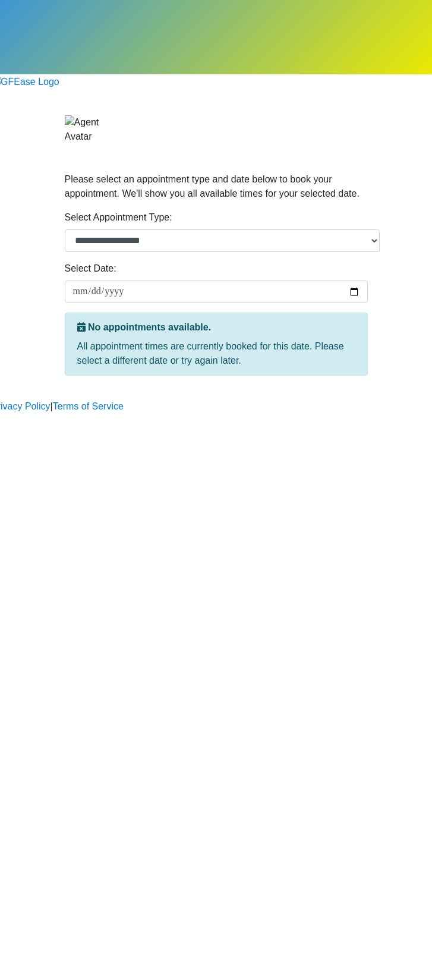 The image size is (432, 980). What do you see at coordinates (118, 218) in the screenshot?
I see `label: Select Appointment Type:` at bounding box center [118, 218].